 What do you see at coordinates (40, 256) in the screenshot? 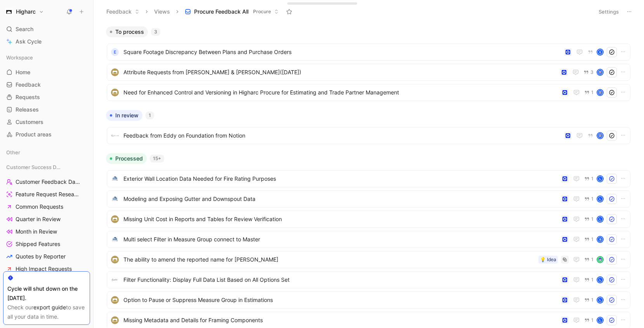
I see `span: Quotes by Reporter` at bounding box center [40, 256].